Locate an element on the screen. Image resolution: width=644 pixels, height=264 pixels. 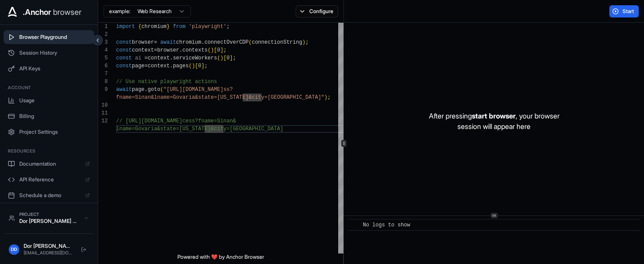
span: start browser is located at coordinates (494, 116).